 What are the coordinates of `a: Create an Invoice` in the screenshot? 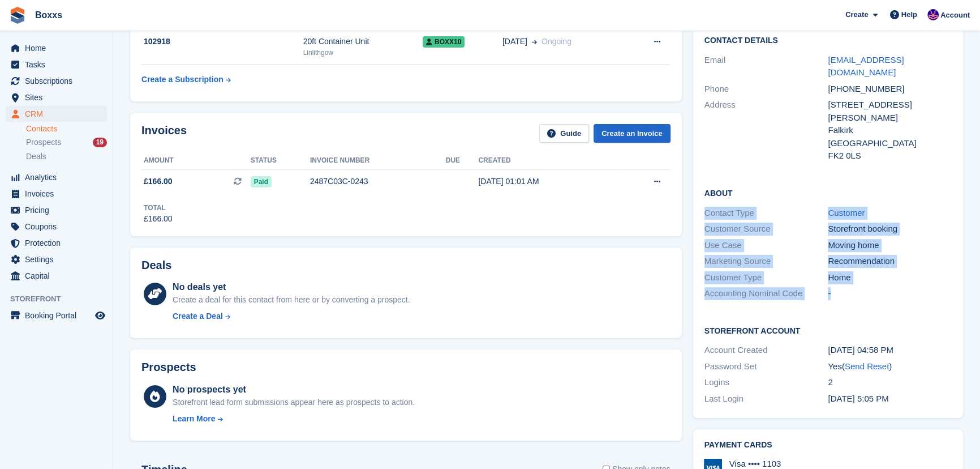 It's located at (632, 133).